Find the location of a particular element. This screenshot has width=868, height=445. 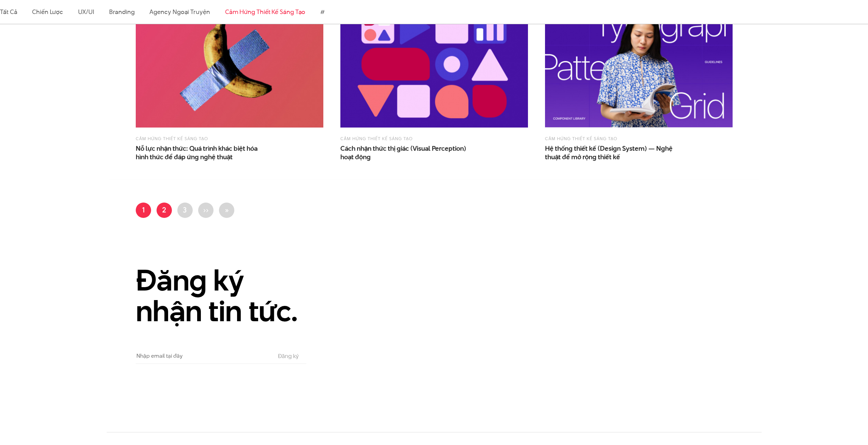

a: 2 is located at coordinates (164, 210).